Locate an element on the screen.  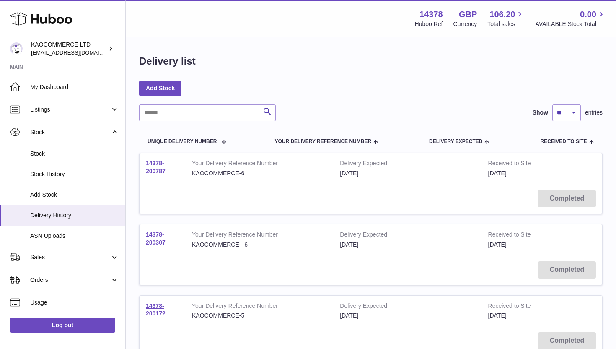
div: KAOCOMMERCE-5 is located at coordinates (260, 315).